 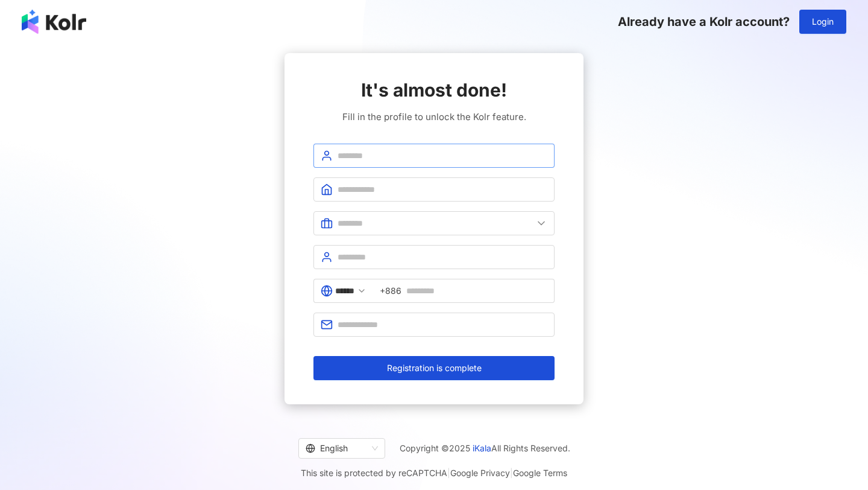 What do you see at coordinates (434, 368) in the screenshot?
I see `button: Registration is complete` at bounding box center [434, 368].